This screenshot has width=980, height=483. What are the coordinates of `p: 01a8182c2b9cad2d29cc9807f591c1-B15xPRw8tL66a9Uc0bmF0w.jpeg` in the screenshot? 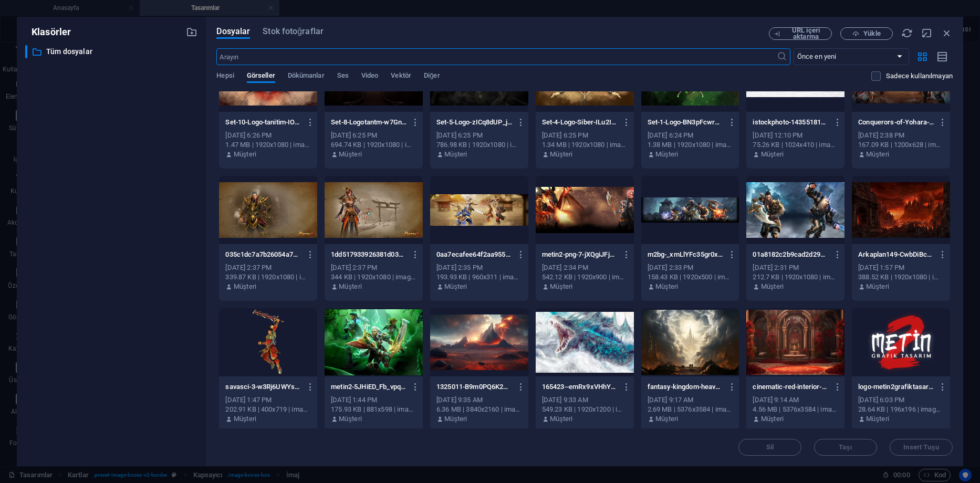 It's located at (790, 255).